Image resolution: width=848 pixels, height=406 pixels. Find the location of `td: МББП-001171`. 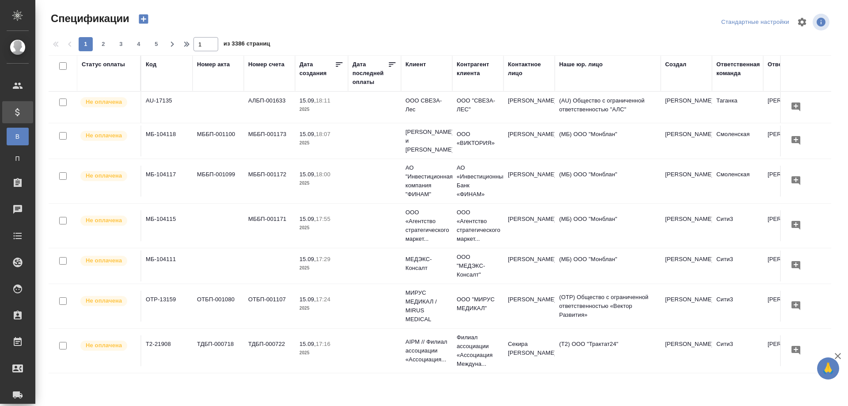

td: МББП-001171 is located at coordinates (270, 226).